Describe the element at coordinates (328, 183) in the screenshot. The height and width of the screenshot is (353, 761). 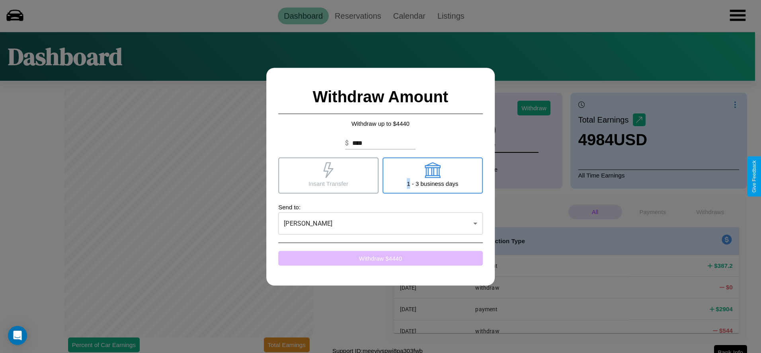
I see `p: Insant Transfer` at that location.